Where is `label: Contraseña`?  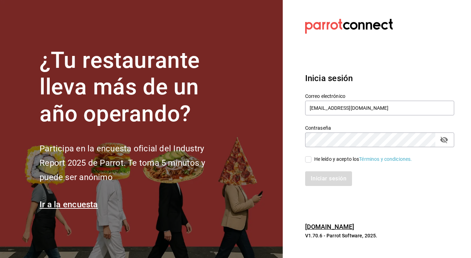 label: Contraseña is located at coordinates (379, 128).